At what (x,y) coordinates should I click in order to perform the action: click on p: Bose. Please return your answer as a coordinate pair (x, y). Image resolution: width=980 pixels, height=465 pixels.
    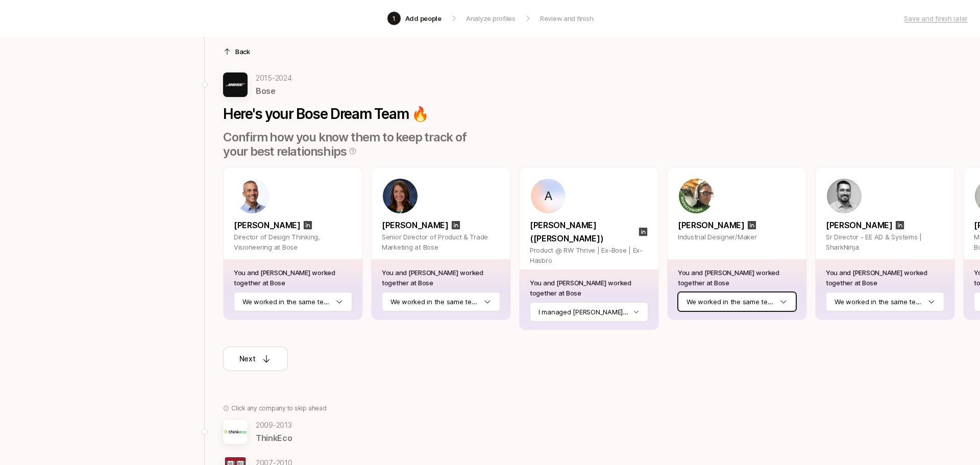
    Looking at the image, I should click on (274, 91).